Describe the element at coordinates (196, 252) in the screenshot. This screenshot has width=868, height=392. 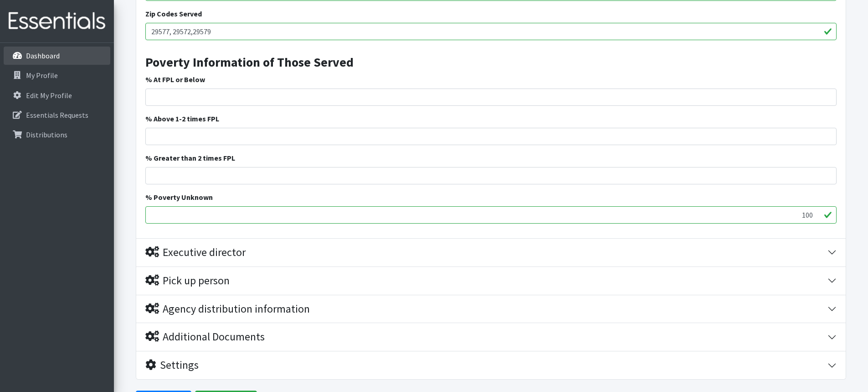
I see `div: Executive director` at that location.